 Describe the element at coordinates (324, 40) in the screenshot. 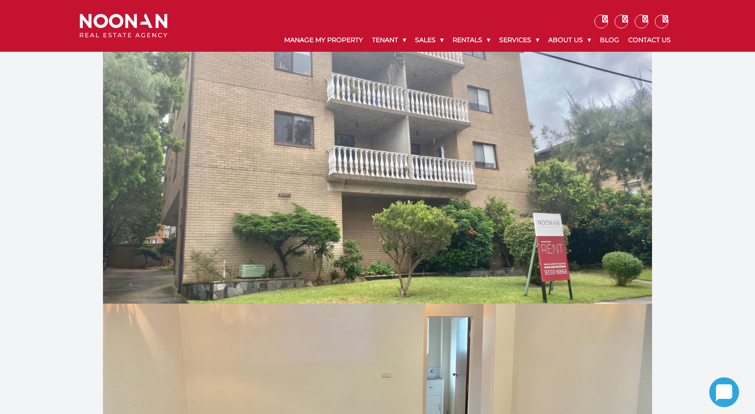

I see `a: Manage My Property` at that location.